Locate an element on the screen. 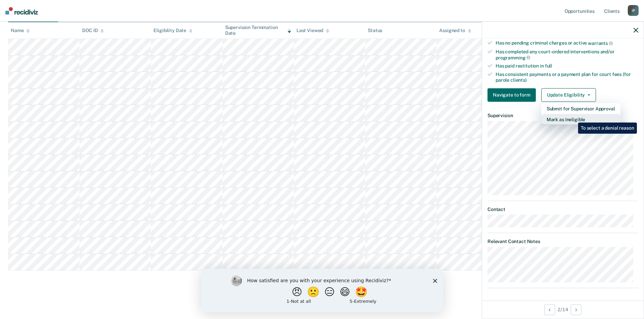  div: Last Viewed is located at coordinates (313, 30).